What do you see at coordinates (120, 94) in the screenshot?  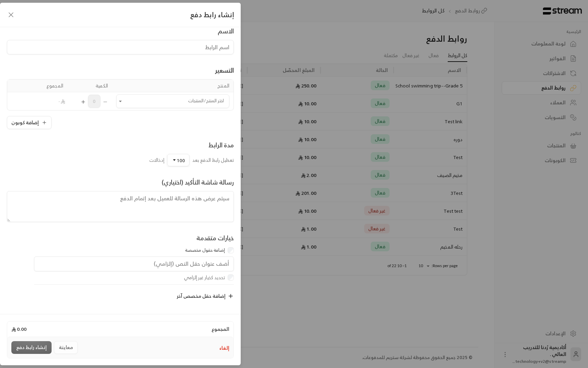 I see `table: Selected Products` at bounding box center [120, 94].